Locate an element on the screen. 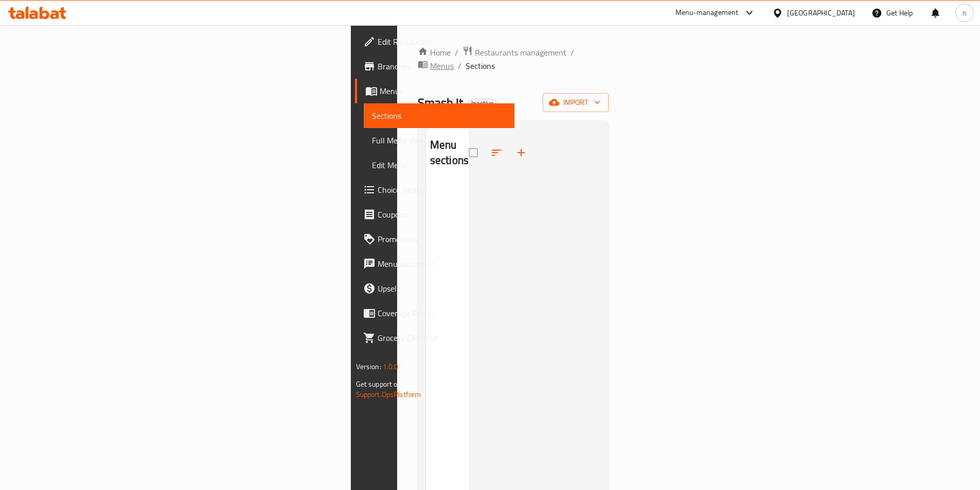  button: Add section is located at coordinates (520, 153).